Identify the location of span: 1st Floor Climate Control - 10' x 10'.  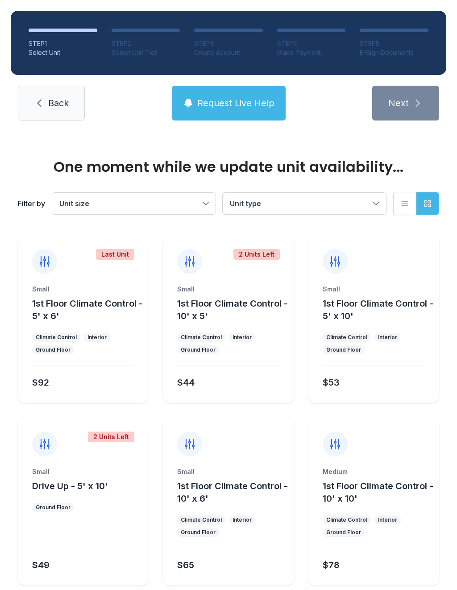
(378, 492).